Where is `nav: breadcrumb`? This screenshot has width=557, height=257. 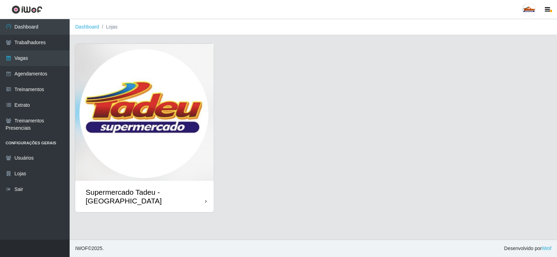 nav: breadcrumb is located at coordinates (313, 27).